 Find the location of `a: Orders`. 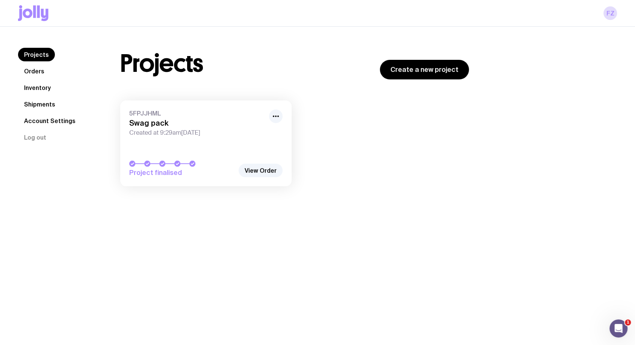

a: Orders is located at coordinates (34, 71).